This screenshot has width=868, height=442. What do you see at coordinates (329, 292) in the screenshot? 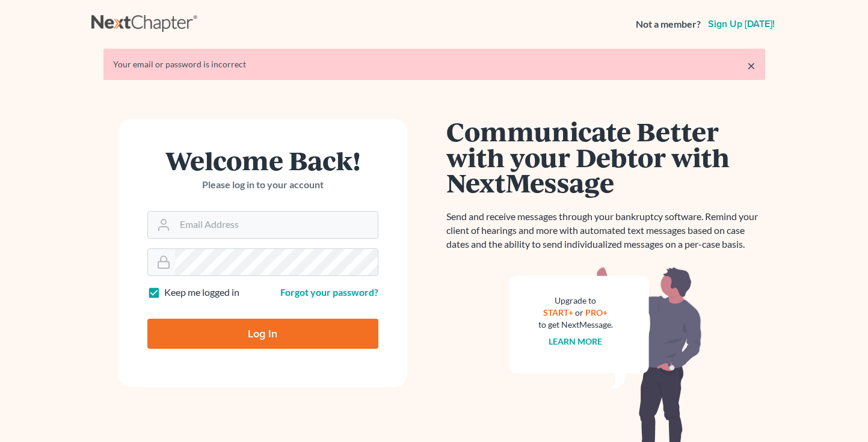
I see `a: Forgot your password?` at bounding box center [329, 292].